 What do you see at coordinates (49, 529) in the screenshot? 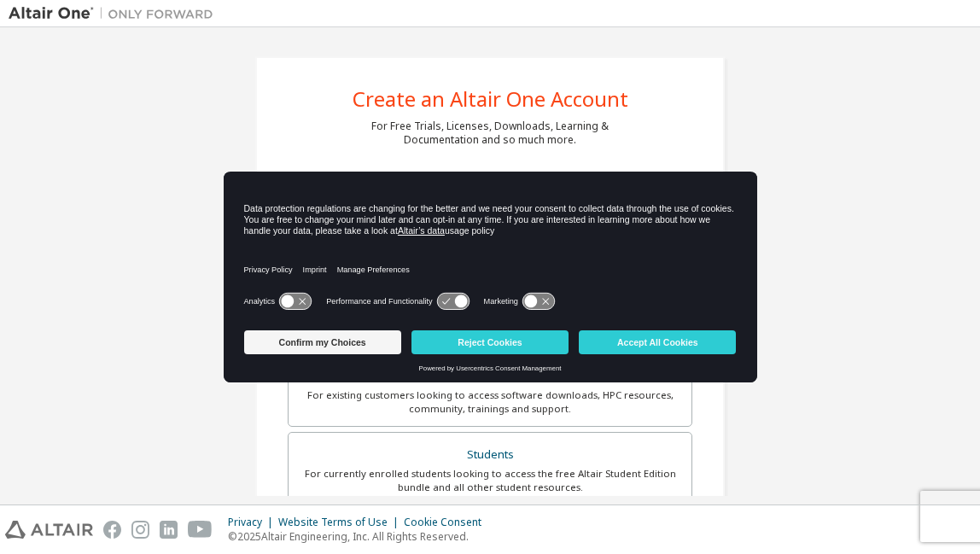
I see `img: altair_logo.svg` at bounding box center [49, 529].